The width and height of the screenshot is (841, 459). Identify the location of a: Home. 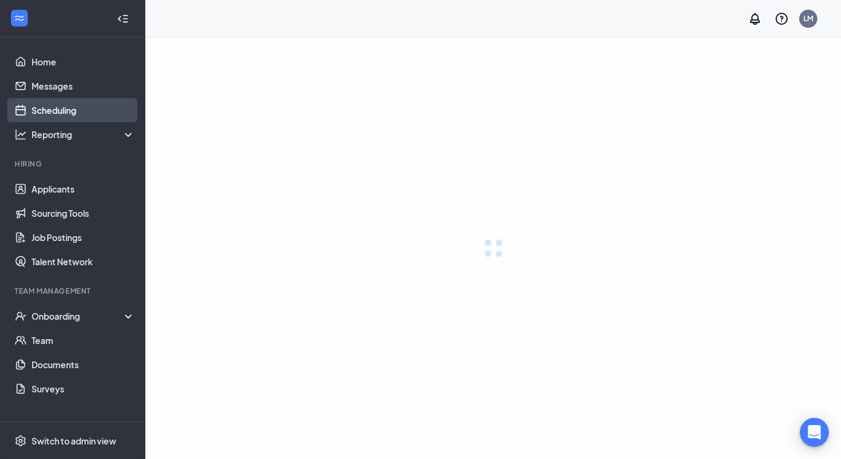
(83, 62).